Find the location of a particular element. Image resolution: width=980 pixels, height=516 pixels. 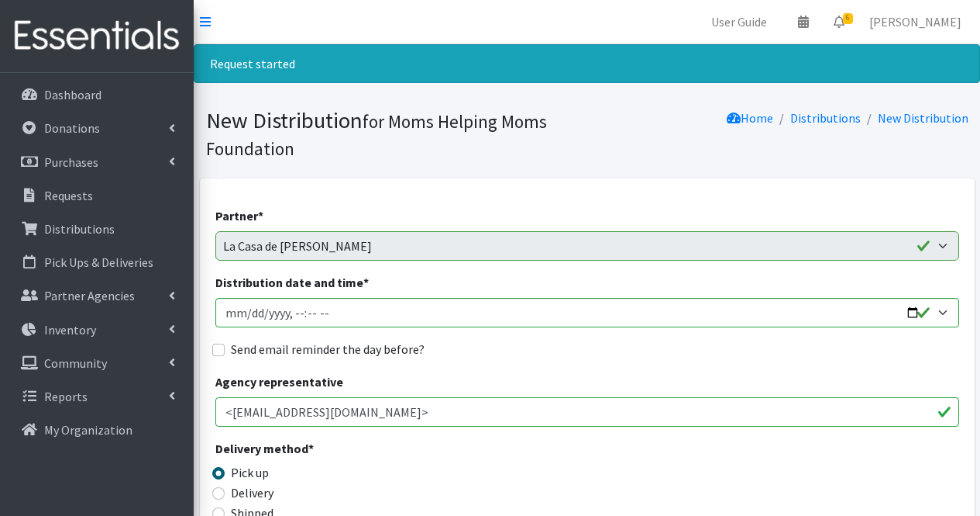

label: Distribution date and time is located at coordinates (293, 282).